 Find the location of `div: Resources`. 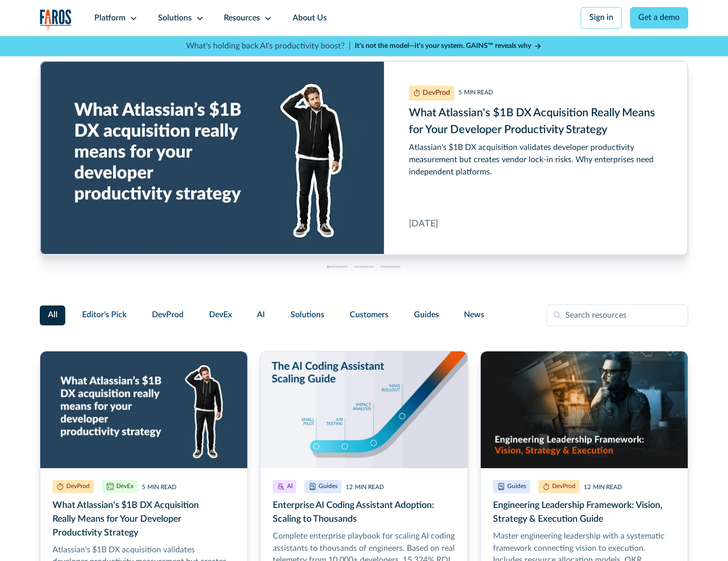

div: Resources is located at coordinates (242, 18).